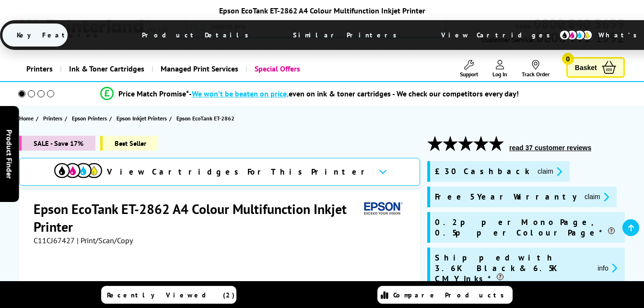 This screenshot has width=644, height=308. I want to click on a: Basket 0, so click(596, 67).